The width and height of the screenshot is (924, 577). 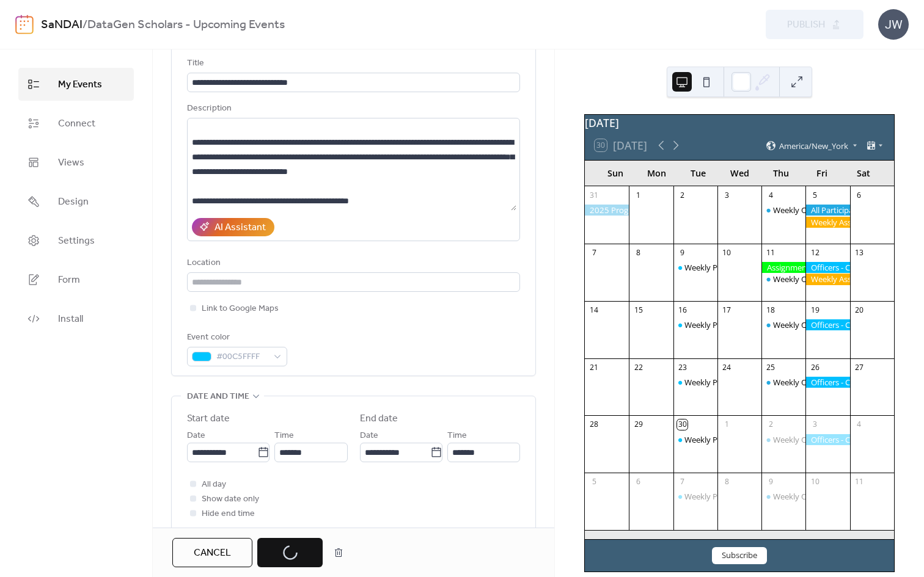 I want to click on b: DataGen Scholars - Upcoming Events, so click(x=186, y=25).